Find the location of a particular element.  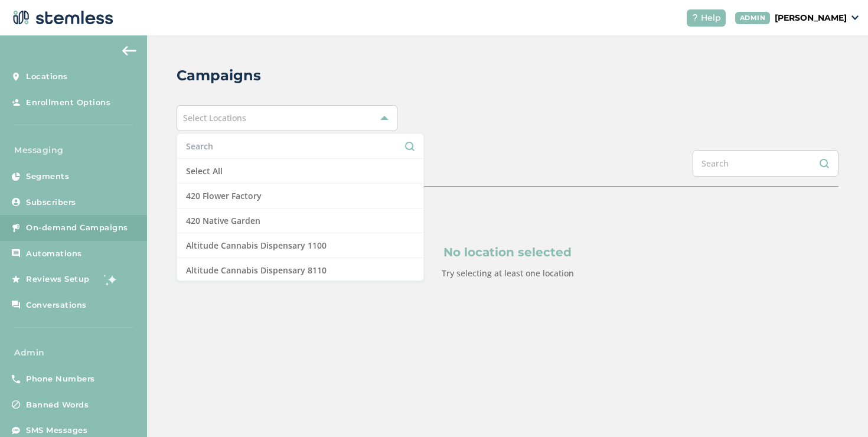

li: 420 Flower Factory is located at coordinates (300, 196).